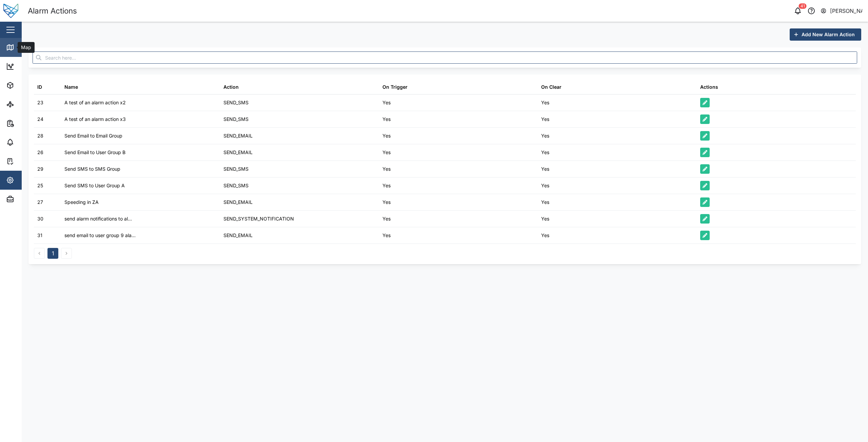  I want to click on div: Sites, so click(26, 104).